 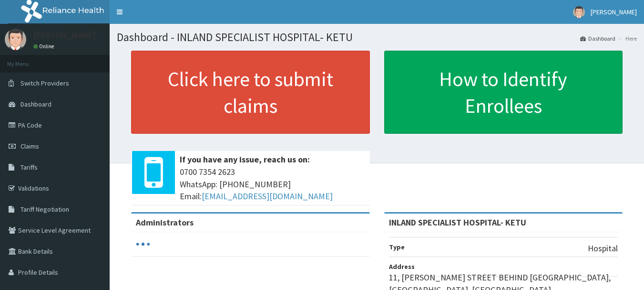 What do you see at coordinates (36, 104) in the screenshot?
I see `span: Dashboard` at bounding box center [36, 104].